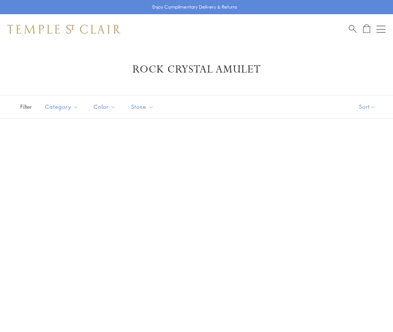 This screenshot has height=332, width=393. What do you see at coordinates (367, 107) in the screenshot?
I see `button: Show sort by` at bounding box center [367, 107].